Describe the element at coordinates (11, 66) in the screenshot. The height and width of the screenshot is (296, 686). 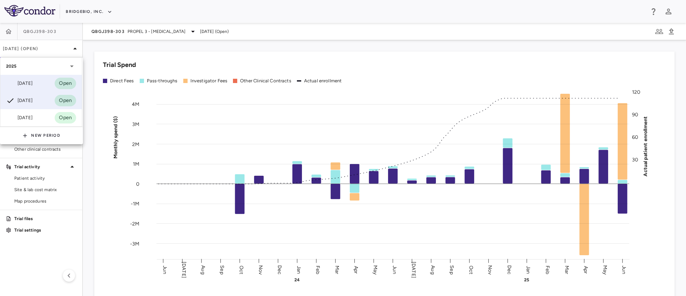
I see `p: 2025` at that location.